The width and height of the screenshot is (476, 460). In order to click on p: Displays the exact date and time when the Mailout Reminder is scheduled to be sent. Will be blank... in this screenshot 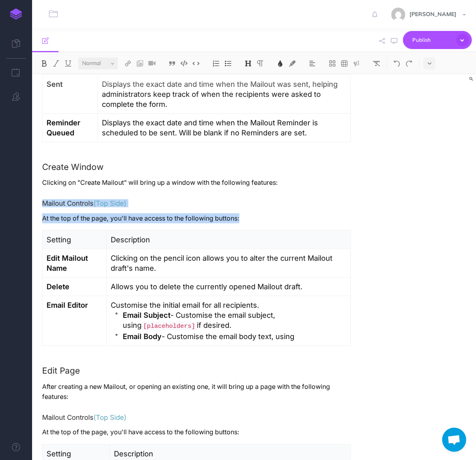, I will do `click(224, 128)`.